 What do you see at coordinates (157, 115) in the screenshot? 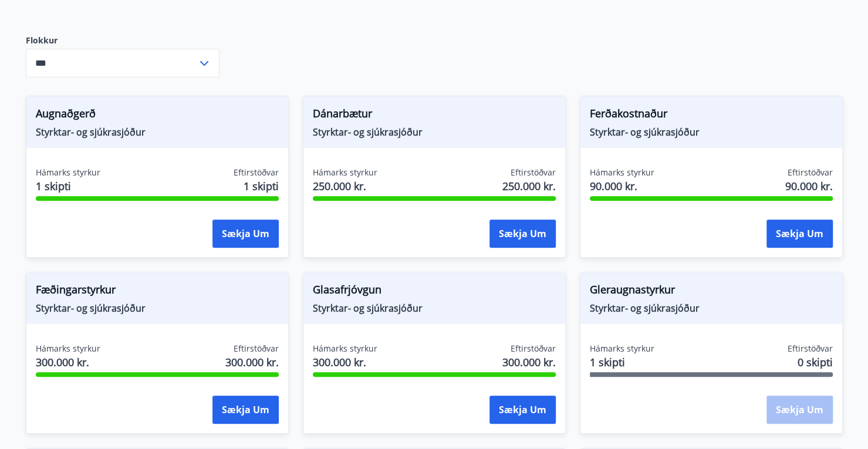
I see `span: Augnaðgerð` at bounding box center [157, 115].